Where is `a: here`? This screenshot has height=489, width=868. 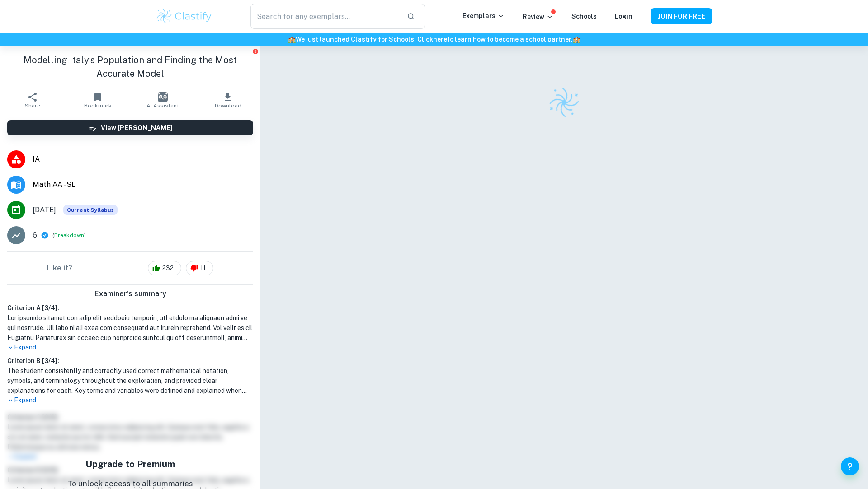
a: here is located at coordinates (440, 39).